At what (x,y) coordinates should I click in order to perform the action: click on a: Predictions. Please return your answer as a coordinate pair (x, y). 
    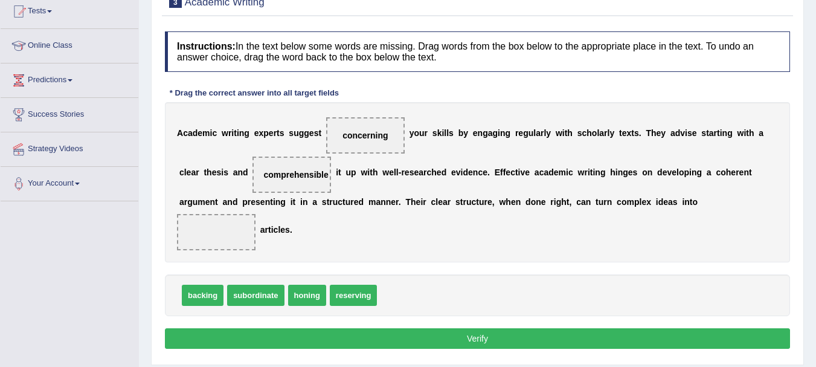
    Looking at the image, I should click on (69, 79).